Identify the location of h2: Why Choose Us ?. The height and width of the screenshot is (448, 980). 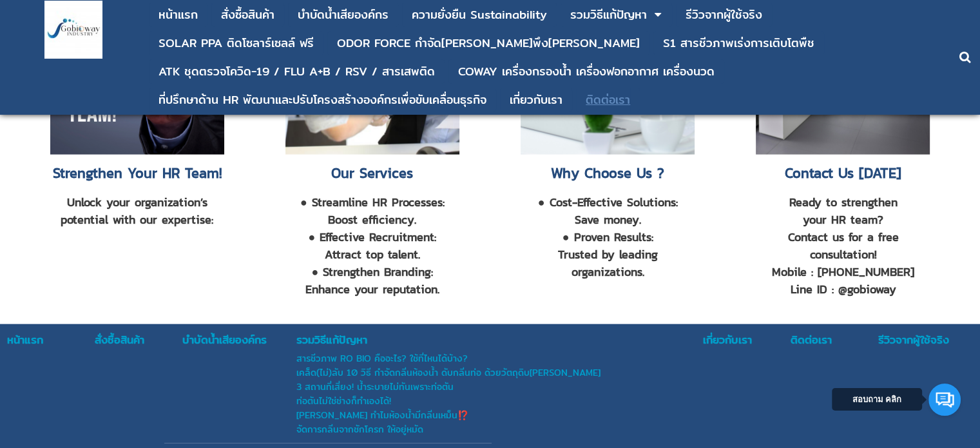
(608, 173).